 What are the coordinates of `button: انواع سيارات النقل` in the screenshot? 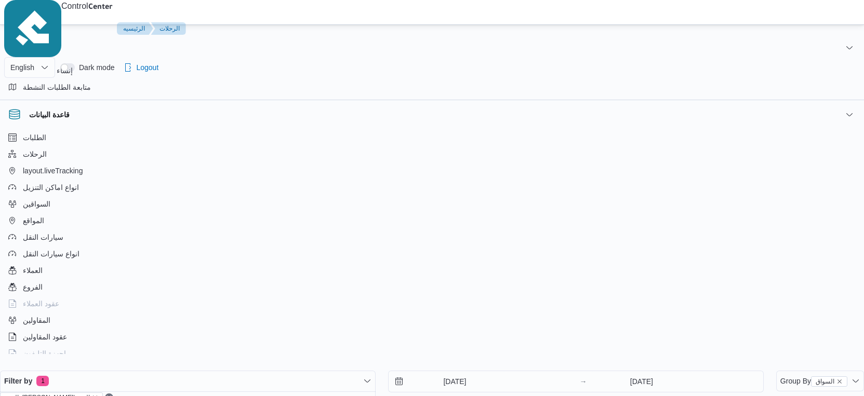 It's located at (108, 254).